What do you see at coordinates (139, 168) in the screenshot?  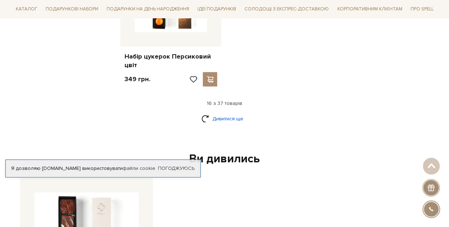 I see `a: файли cookie` at bounding box center [139, 168].